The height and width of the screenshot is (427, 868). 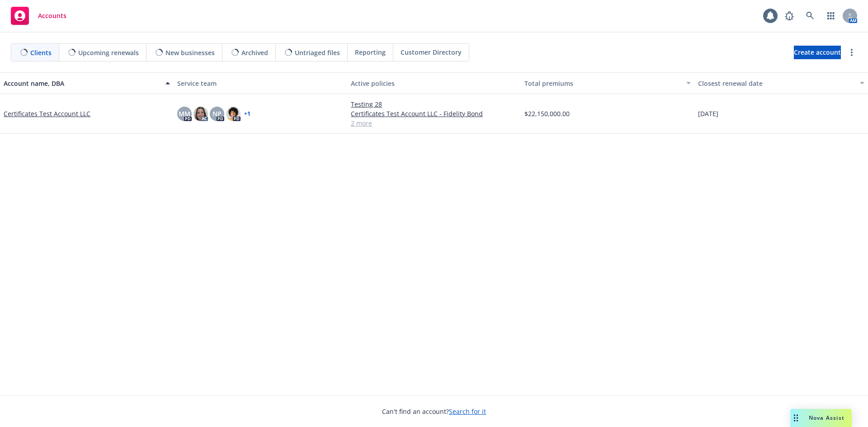 What do you see at coordinates (827, 418) in the screenshot?
I see `span: Nova Assist` at bounding box center [827, 418].